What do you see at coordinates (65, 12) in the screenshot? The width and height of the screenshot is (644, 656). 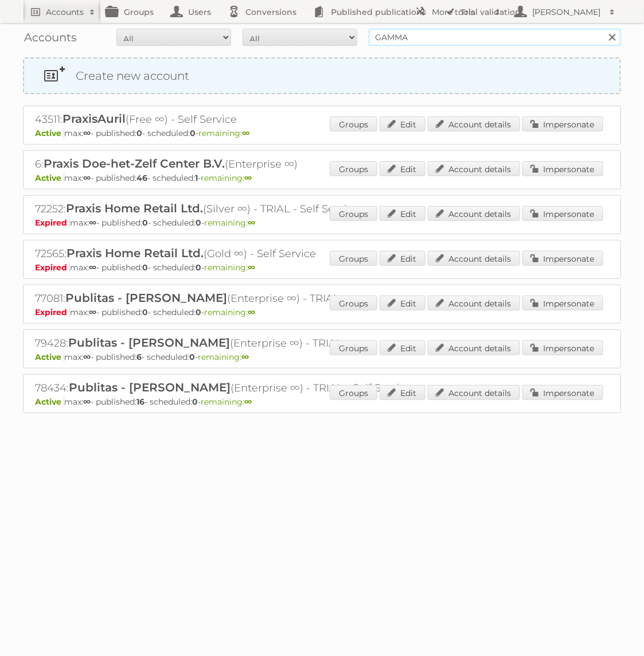 I see `h2: Accounts` at bounding box center [65, 12].